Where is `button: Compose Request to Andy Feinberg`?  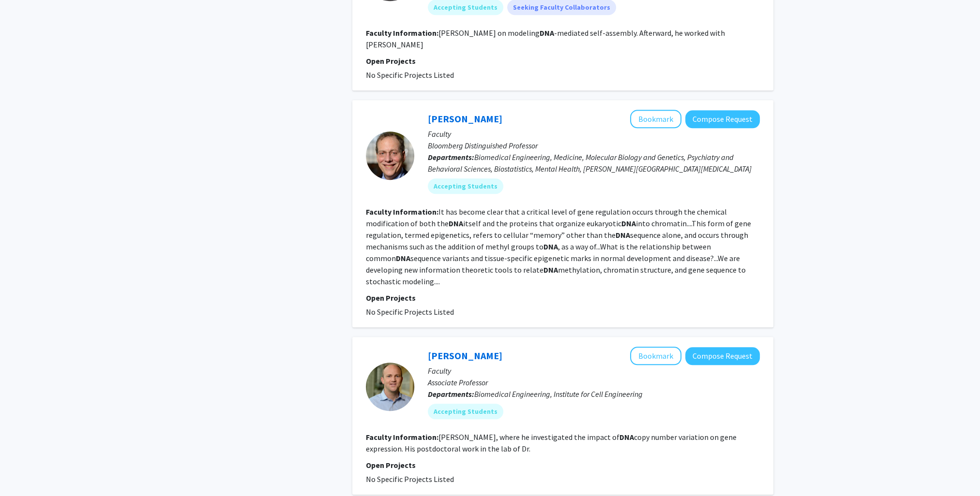
button: Compose Request to Andy Feinberg is located at coordinates (723, 119).